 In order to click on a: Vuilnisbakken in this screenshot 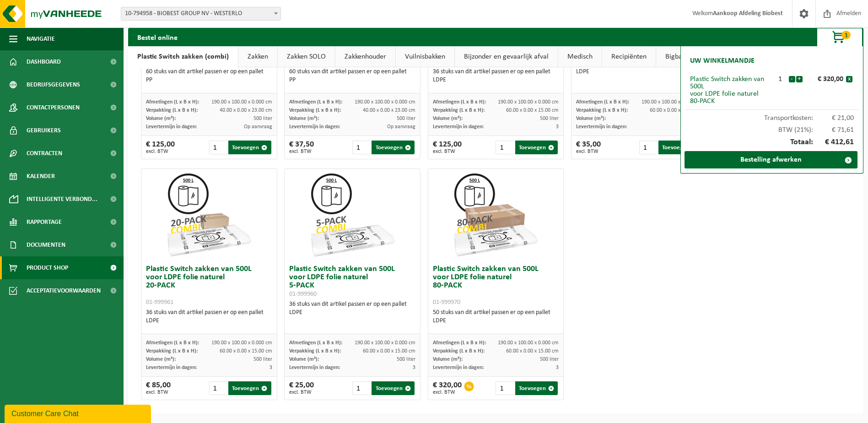, I will do `click(425, 57)`.